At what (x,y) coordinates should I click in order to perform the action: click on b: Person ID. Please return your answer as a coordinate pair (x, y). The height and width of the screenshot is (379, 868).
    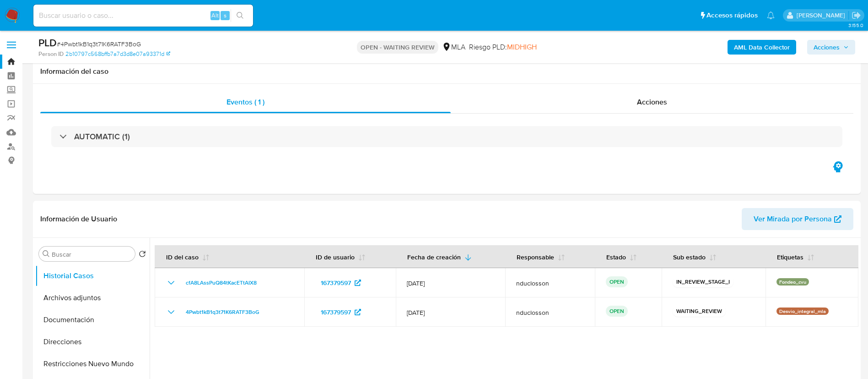
    Looking at the image, I should click on (51, 54).